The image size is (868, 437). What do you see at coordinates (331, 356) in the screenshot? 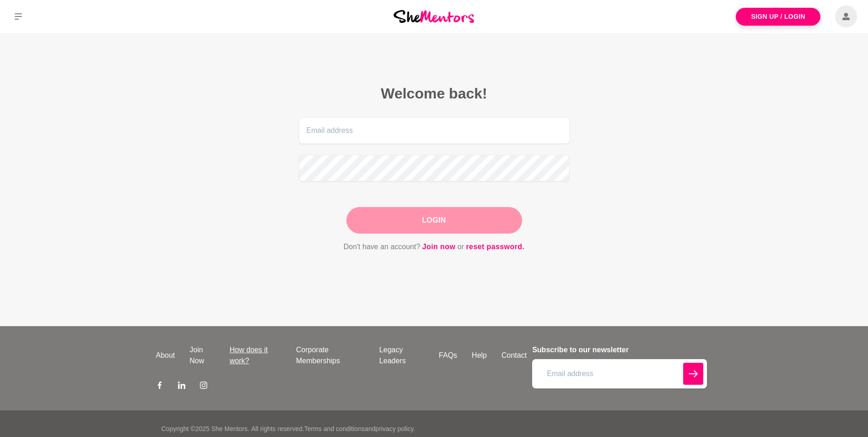
I see `a: Corporate Memberships` at bounding box center [331, 356].